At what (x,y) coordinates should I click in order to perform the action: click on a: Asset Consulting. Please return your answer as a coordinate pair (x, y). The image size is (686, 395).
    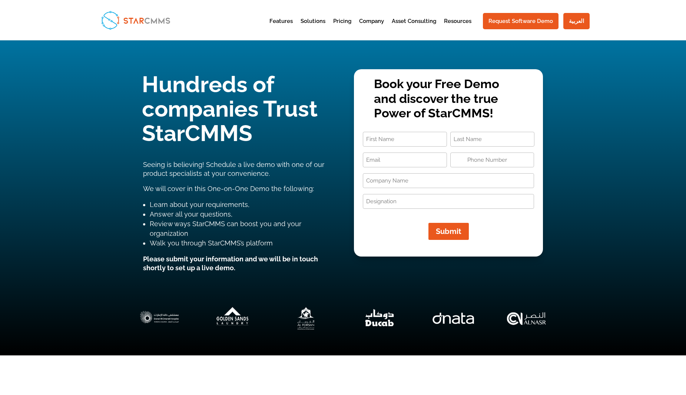
    Looking at the image, I should click on (414, 27).